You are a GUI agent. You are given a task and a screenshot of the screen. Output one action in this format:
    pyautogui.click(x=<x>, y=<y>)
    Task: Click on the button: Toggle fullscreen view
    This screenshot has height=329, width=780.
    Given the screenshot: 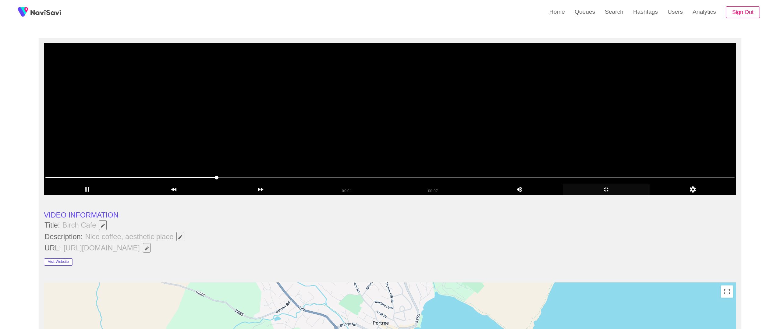 What is the action you would take?
    pyautogui.click(x=727, y=291)
    